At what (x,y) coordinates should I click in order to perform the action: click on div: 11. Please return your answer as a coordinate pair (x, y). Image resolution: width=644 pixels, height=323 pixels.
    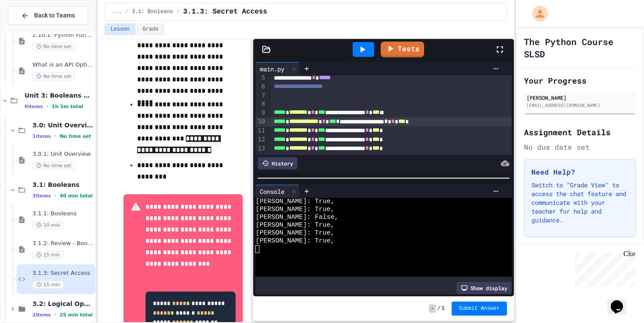
    Looking at the image, I should click on (261, 131).